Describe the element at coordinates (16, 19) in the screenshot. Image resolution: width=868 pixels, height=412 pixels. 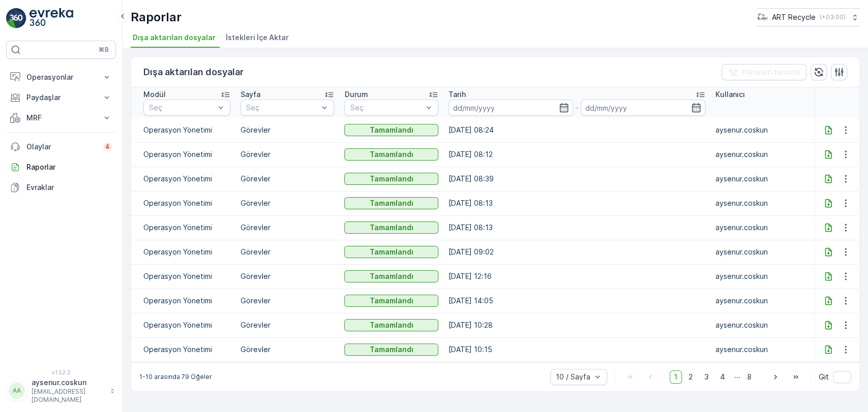
I see `img: logo` at that location.